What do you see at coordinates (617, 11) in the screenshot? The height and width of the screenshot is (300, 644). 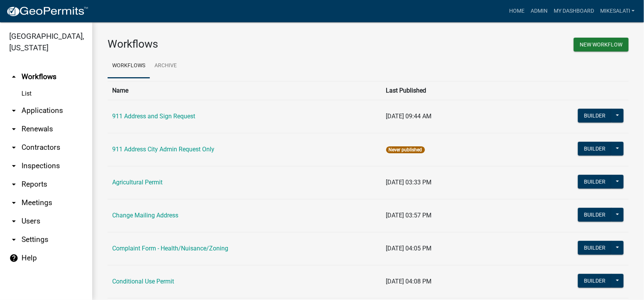 I see `a: MikeSalati` at bounding box center [617, 11].